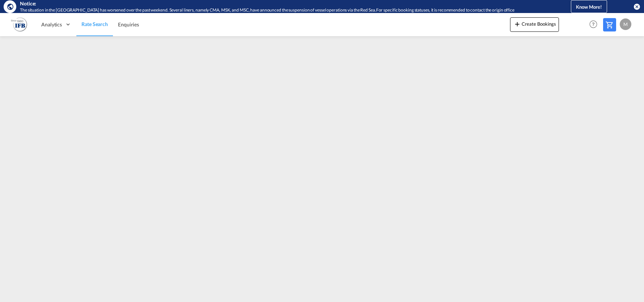  I want to click on button: icon-plus 400-fgCreate Bookings, so click(534, 24).